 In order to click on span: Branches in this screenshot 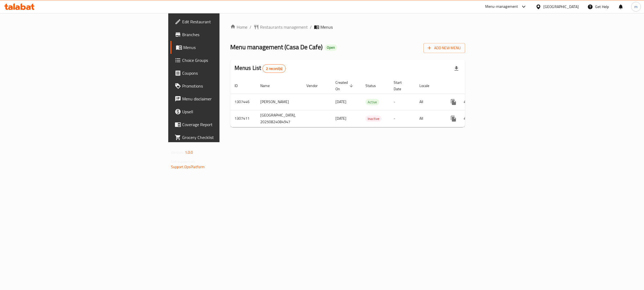, I will do `click(227, 35)`.